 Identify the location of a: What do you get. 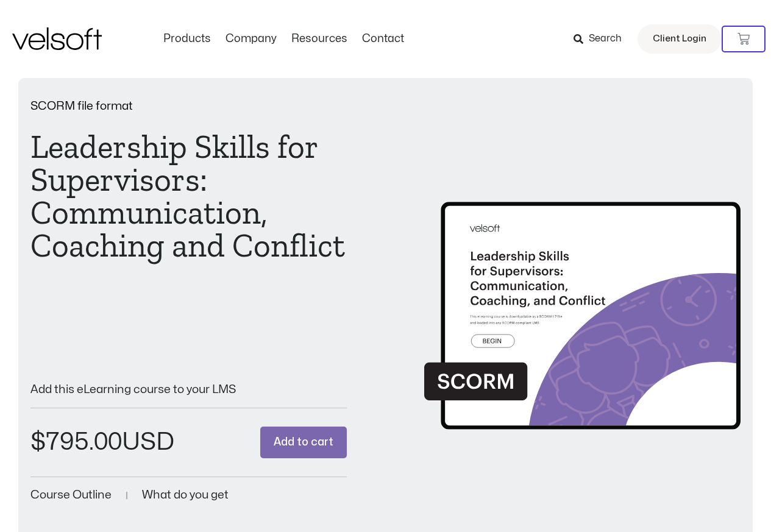
(185, 495).